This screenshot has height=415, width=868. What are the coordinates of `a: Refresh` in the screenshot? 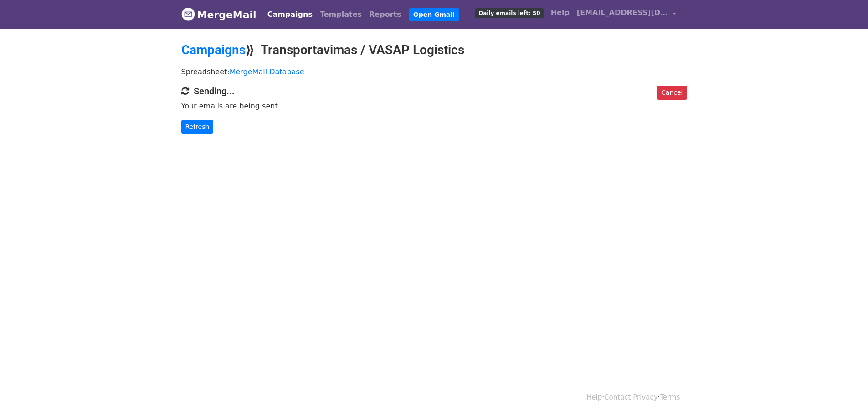 It's located at (197, 127).